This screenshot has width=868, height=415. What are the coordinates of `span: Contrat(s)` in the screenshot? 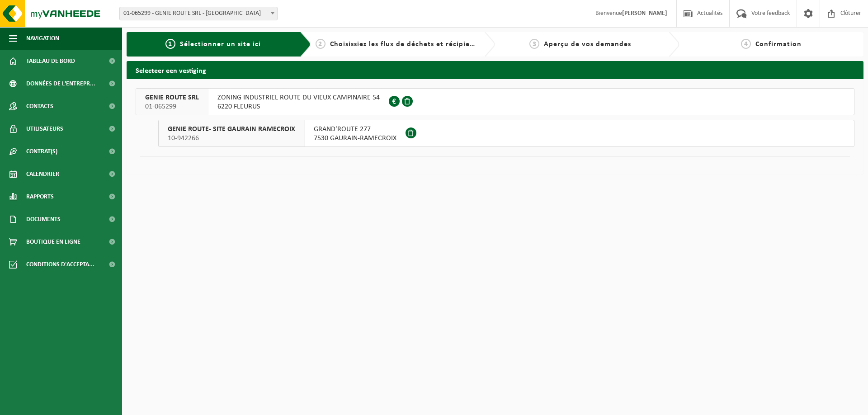 It's located at (42, 151).